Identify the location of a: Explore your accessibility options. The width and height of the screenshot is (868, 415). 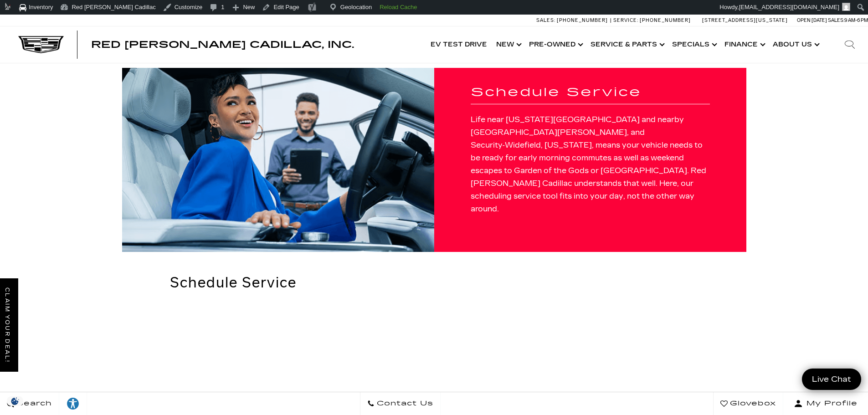
(73, 404).